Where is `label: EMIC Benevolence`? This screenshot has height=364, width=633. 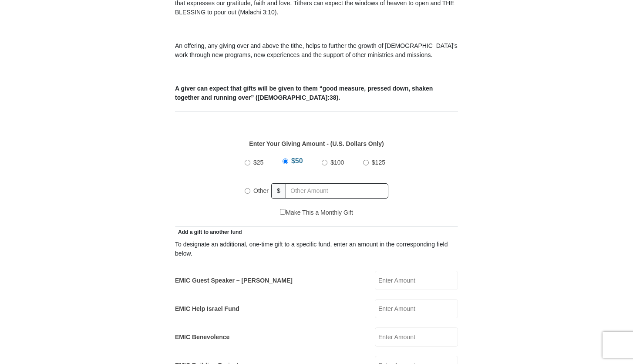 label: EMIC Benevolence is located at coordinates (202, 337).